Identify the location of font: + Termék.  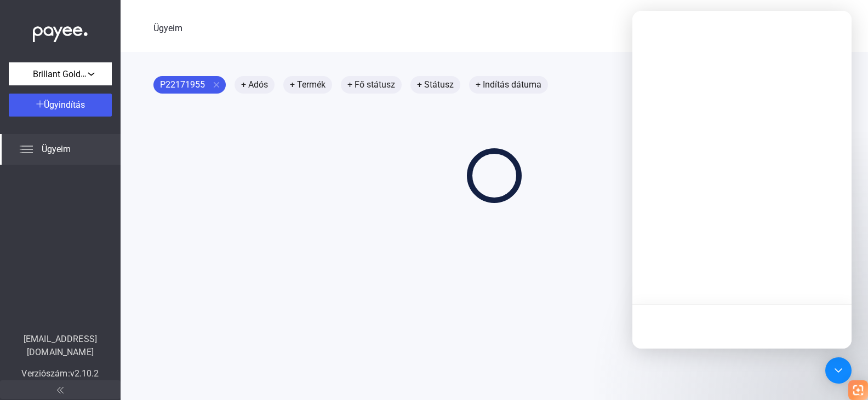
(307, 84).